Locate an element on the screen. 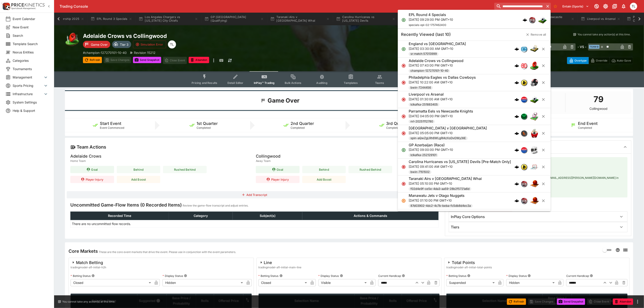  button: Override is located at coordinates (599, 60).